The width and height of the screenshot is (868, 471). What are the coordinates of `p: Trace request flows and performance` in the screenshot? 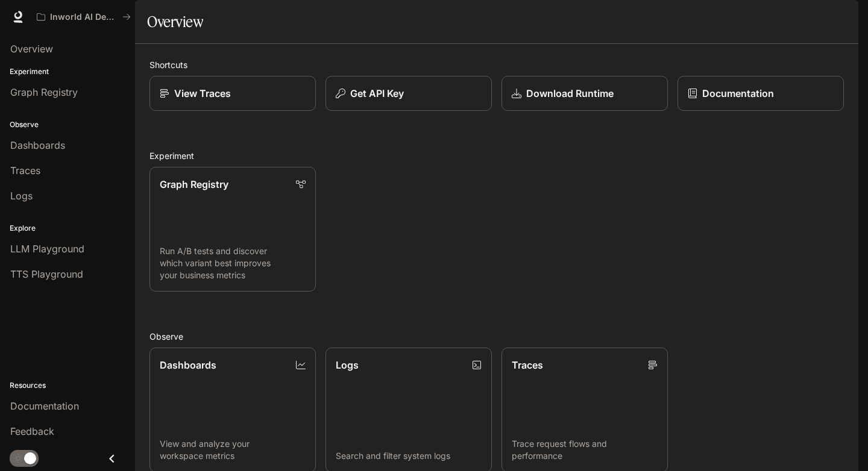 It's located at (584, 450).